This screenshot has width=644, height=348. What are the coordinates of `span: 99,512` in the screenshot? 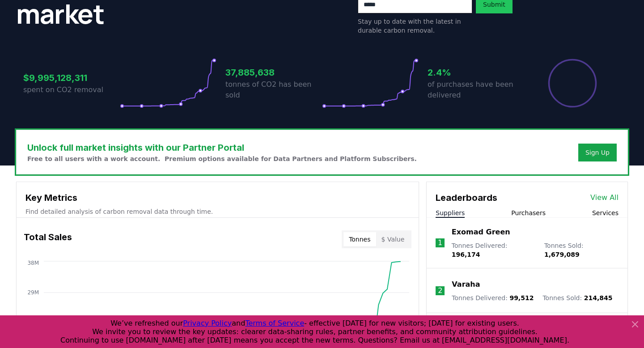 It's located at (521, 298).